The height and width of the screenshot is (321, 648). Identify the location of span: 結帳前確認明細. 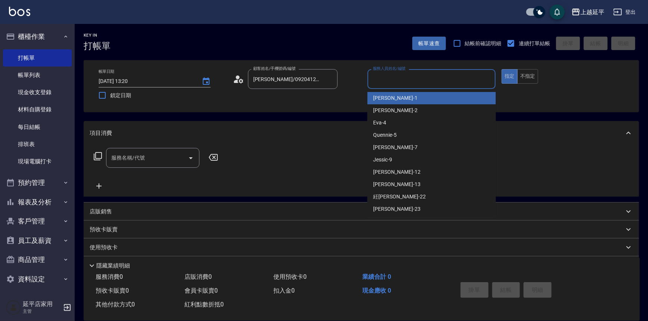
(484, 43).